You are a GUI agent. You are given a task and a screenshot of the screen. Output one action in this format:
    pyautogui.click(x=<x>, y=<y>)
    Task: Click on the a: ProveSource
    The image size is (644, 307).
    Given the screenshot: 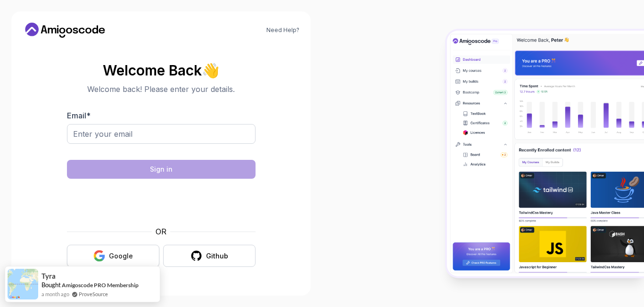 What is the action you would take?
    pyautogui.click(x=93, y=294)
    